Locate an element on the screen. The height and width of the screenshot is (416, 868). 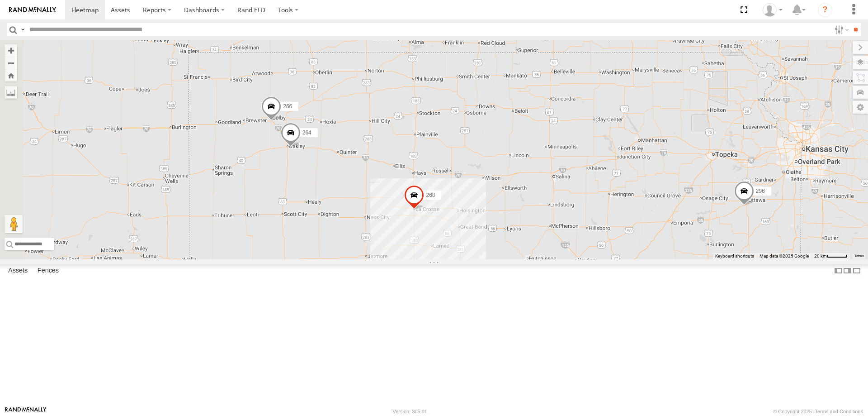
label: Assets is located at coordinates (18, 271).